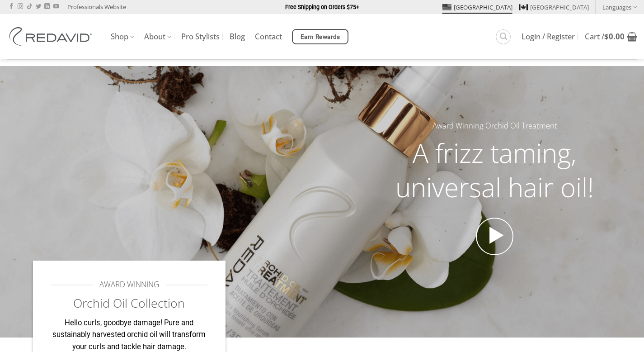 The height and width of the screenshot is (352, 644). What do you see at coordinates (322, 7) in the screenshot?
I see `strong: Free Shipping on Orders $75+` at bounding box center [322, 7].